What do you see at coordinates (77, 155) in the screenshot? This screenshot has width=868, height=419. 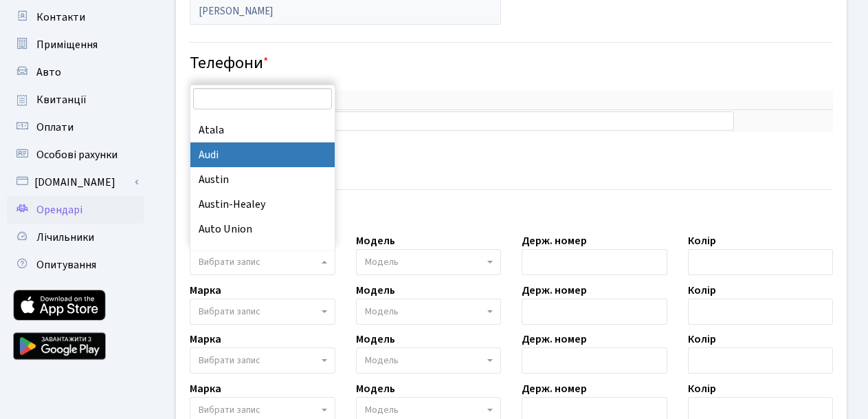 I see `span: Особові рахунки` at bounding box center [77, 155].